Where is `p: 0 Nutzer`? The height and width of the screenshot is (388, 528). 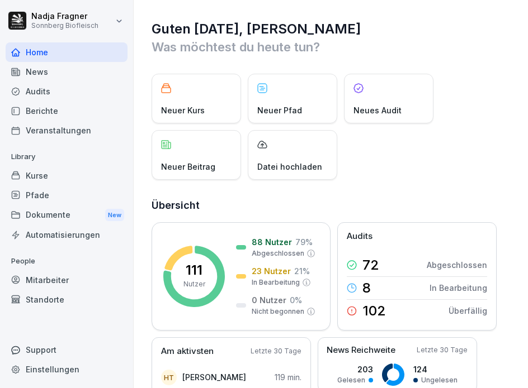
p: 0 Nutzer is located at coordinates (269, 300).